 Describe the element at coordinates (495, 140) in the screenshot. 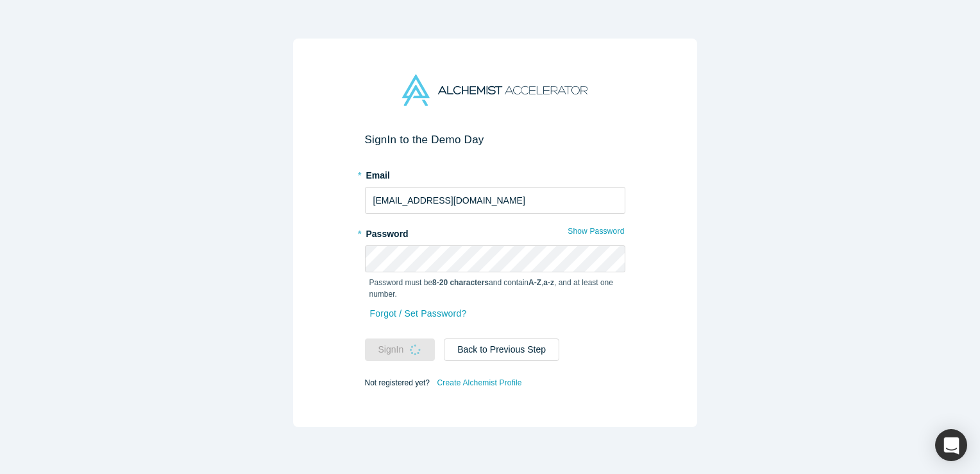

I see `h2: Sign In to the Demo Day` at that location.